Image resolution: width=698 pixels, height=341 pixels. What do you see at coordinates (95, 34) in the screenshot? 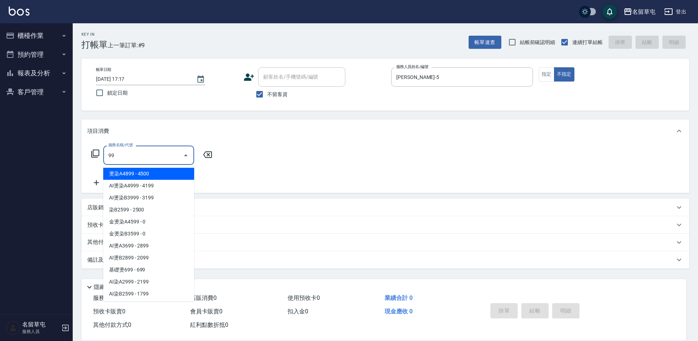
I see `h2: Key In` at bounding box center [95, 34].